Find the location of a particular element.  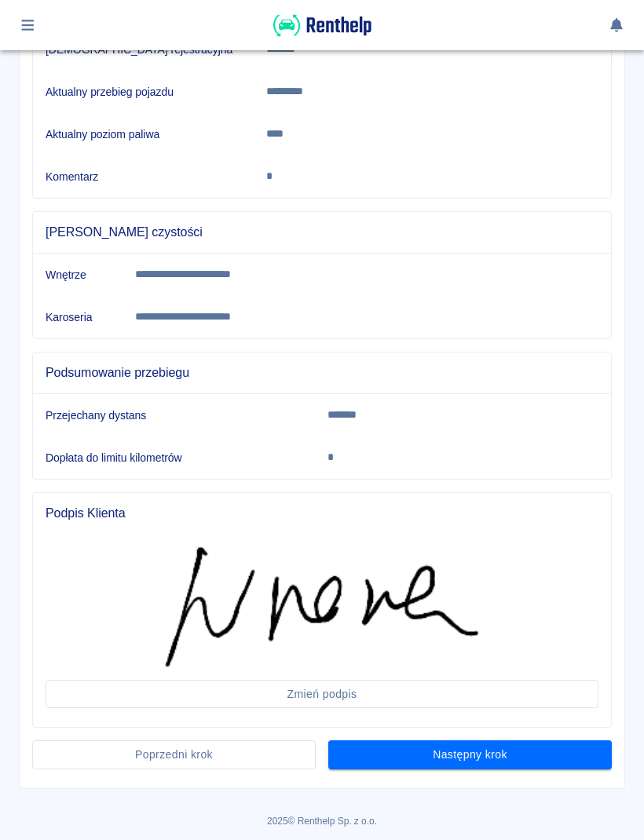

a: Renthelp logo is located at coordinates (322, 34).